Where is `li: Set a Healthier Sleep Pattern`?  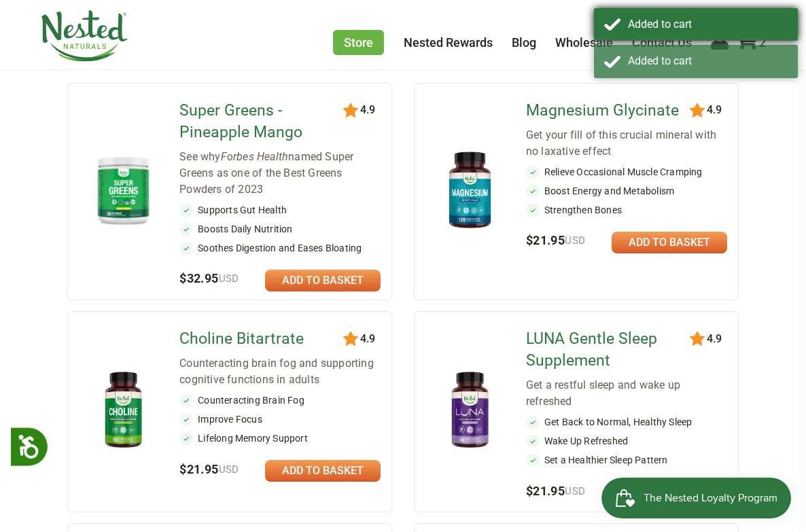 li: Set a Healthier Sleep Pattern is located at coordinates (626, 459).